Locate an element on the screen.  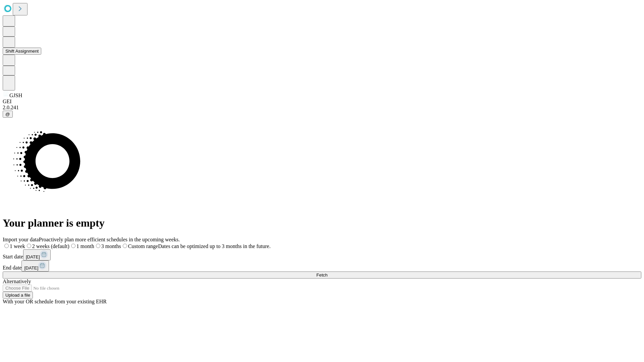
span: 1 week is located at coordinates (18, 246).